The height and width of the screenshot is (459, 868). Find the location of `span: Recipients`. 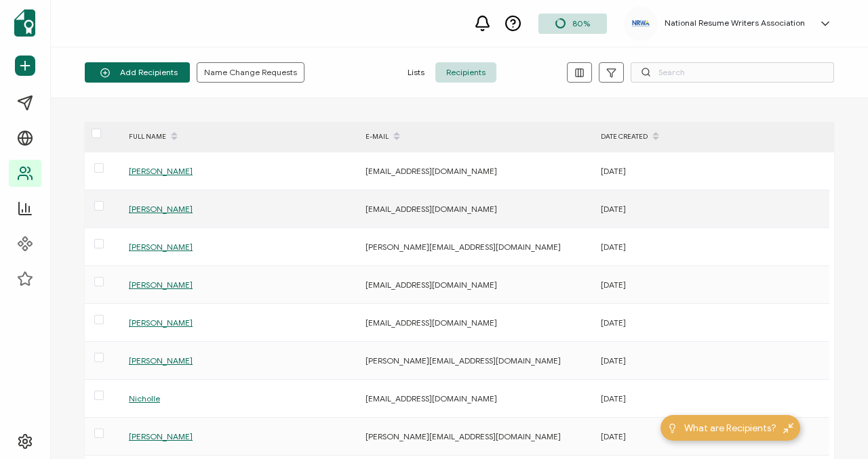

span: Recipients is located at coordinates (466, 72).